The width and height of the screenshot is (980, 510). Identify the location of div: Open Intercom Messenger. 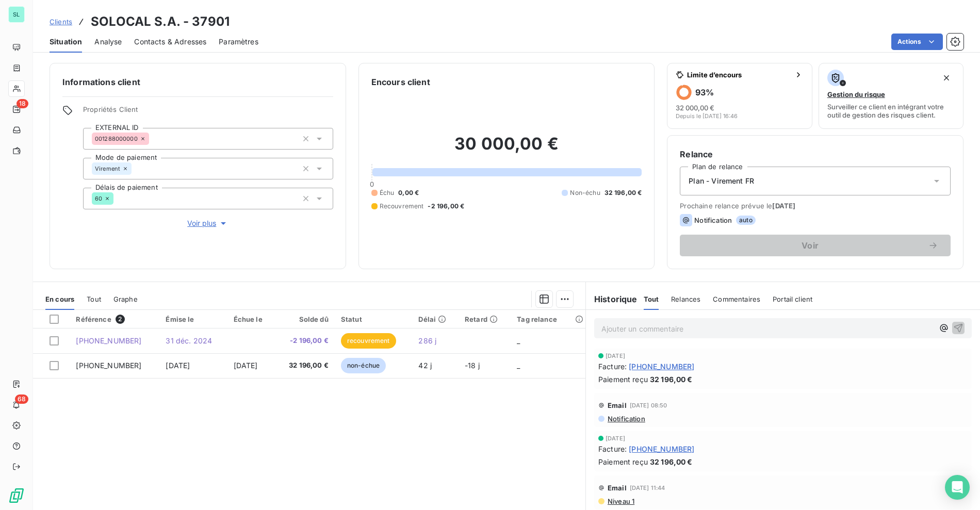
(958, 487).